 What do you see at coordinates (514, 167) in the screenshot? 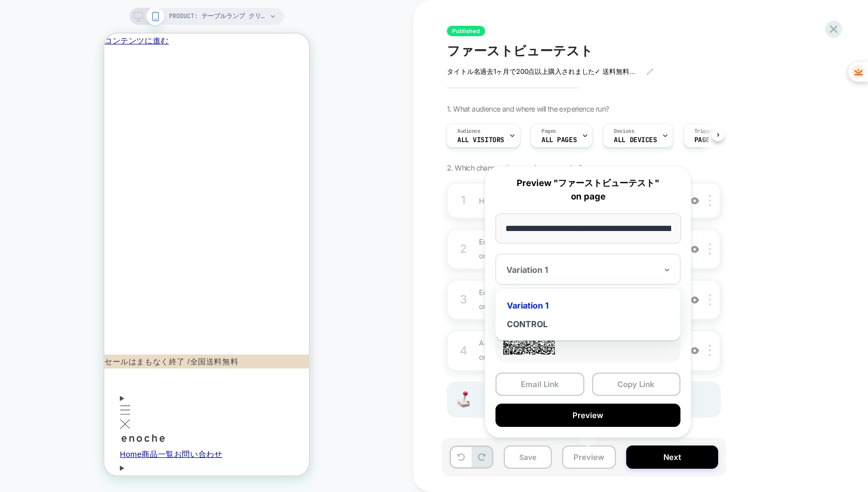
I see `span: 2. Which changes the experience contains?` at bounding box center [514, 167].